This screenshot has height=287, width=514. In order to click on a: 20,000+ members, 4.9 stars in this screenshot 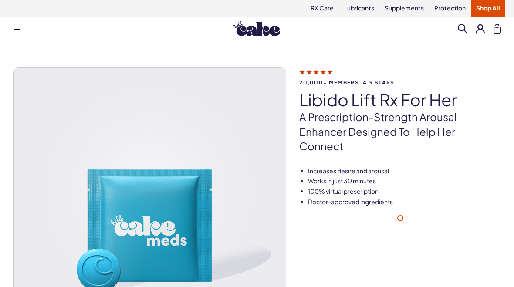, I will do `click(400, 77)`.